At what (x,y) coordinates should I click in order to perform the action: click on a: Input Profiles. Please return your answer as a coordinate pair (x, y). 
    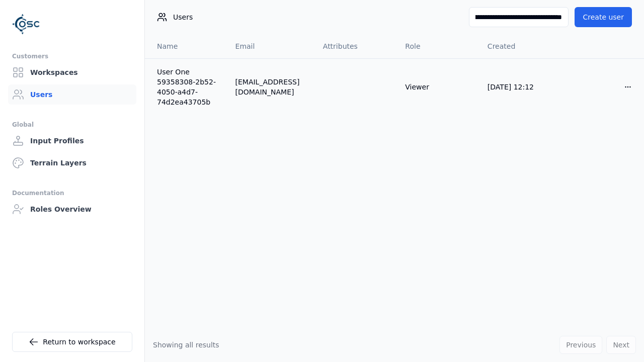
    Looking at the image, I should click on (72, 141).